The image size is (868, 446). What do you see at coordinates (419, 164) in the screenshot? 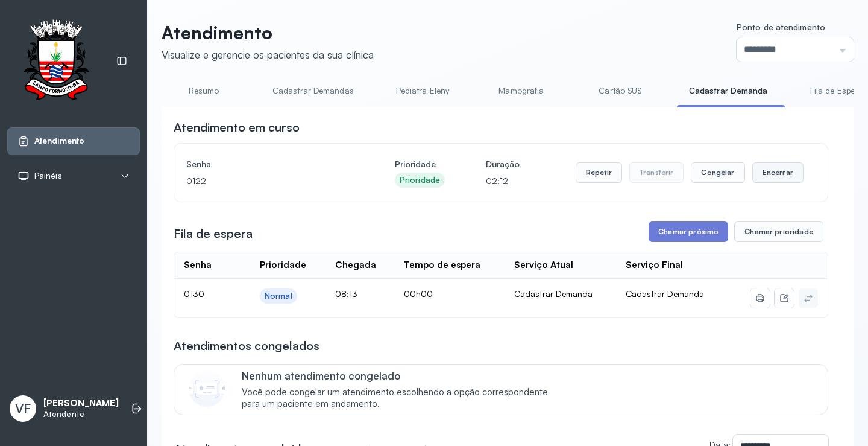
I see `h4: Prioridade` at bounding box center [419, 164].